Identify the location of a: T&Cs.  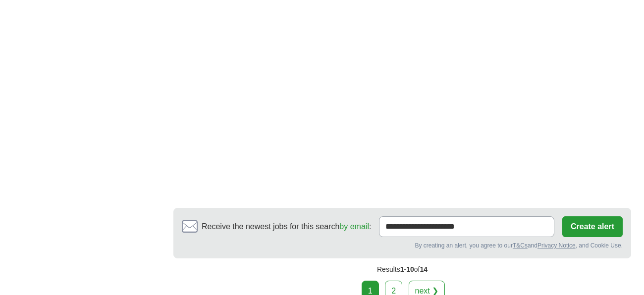
(520, 245).